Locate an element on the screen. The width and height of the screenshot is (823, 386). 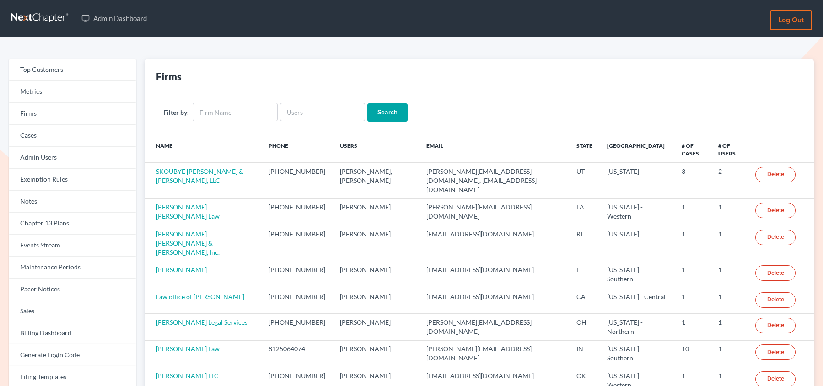
input: Firm Name is located at coordinates (235, 112).